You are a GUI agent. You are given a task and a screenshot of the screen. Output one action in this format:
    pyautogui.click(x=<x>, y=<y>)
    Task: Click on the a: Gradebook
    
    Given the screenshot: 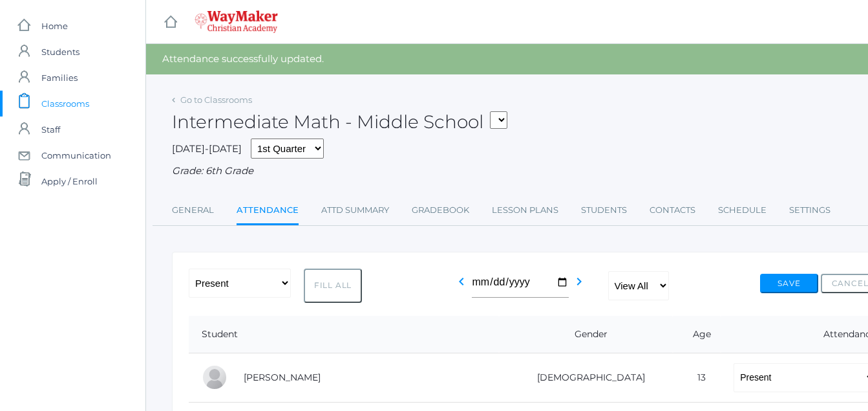 What is the action you would take?
    pyautogui.click(x=441, y=211)
    